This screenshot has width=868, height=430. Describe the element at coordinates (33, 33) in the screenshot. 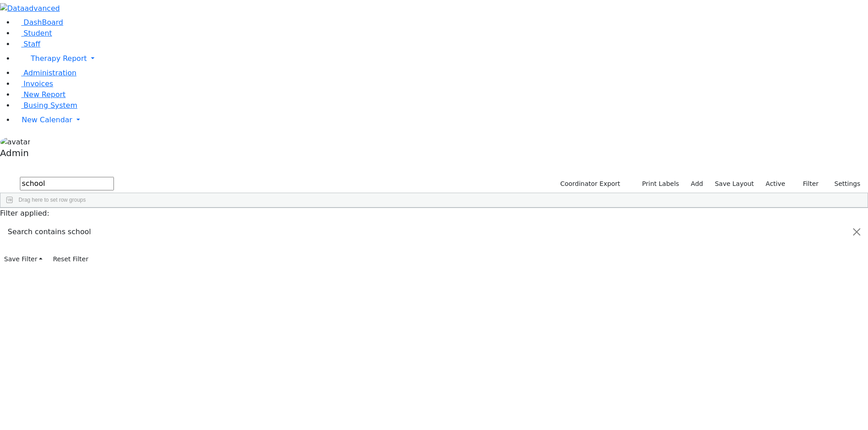

I see `a: Student` at that location.